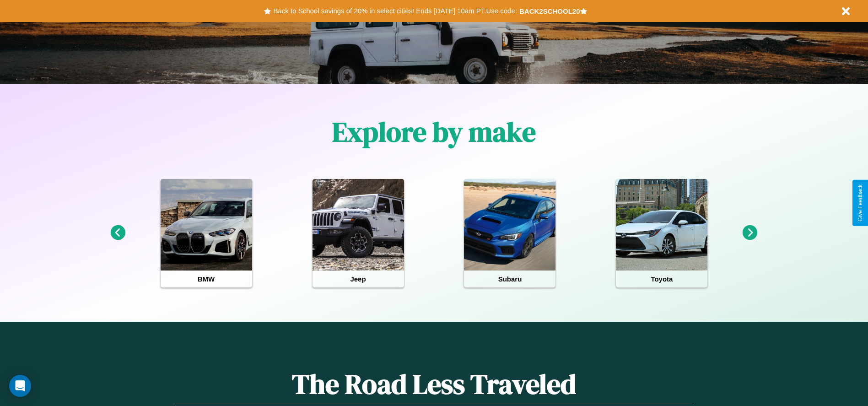 The image size is (868, 406). What do you see at coordinates (550, 11) in the screenshot?
I see `b: BACK2SCHOOL20` at bounding box center [550, 11].